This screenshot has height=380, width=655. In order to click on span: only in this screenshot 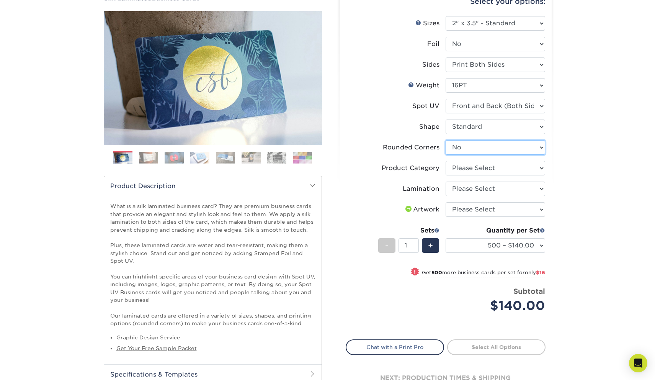, I will do `click(535, 272)`.